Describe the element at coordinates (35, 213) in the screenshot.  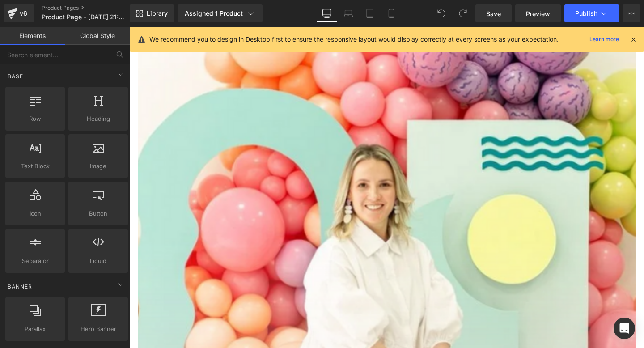
I see `span: Icon` at that location.